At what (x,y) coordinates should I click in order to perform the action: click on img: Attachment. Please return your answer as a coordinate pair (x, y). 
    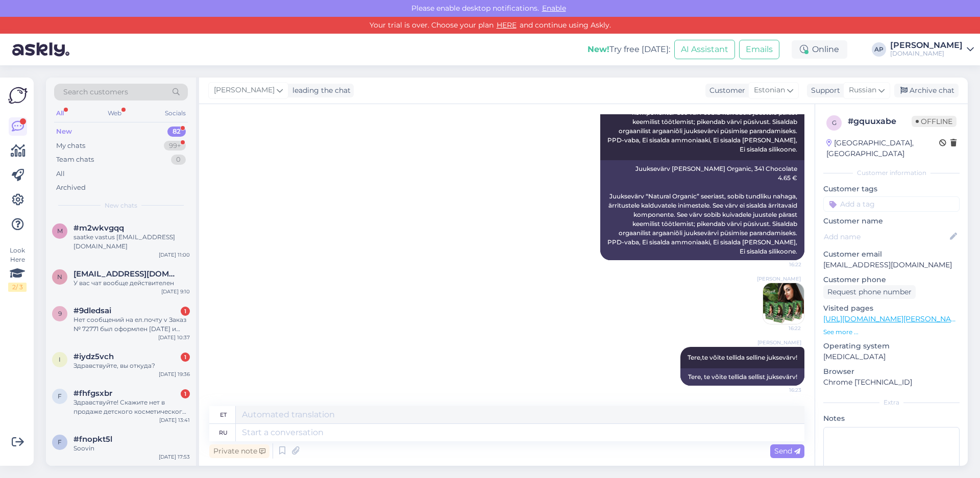
    Looking at the image, I should click on (784, 303).